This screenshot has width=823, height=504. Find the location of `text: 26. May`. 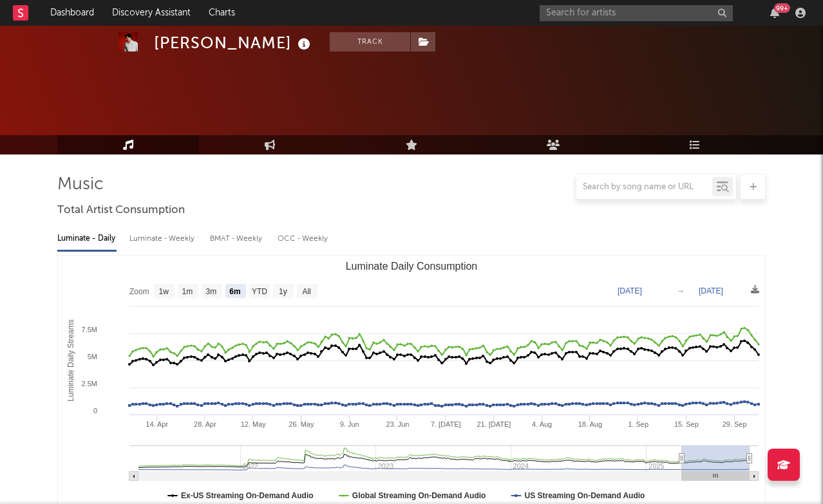

text: 26. May is located at coordinates (302, 424).